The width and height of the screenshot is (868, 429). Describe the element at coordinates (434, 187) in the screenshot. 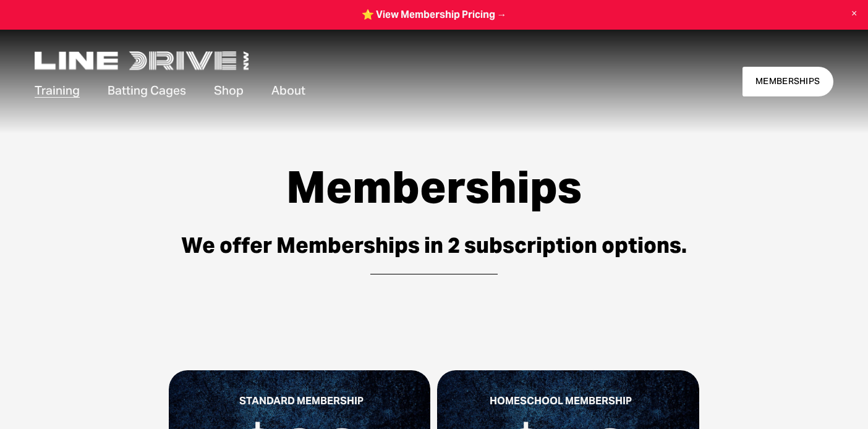

I see `h1: Memberships` at that location.